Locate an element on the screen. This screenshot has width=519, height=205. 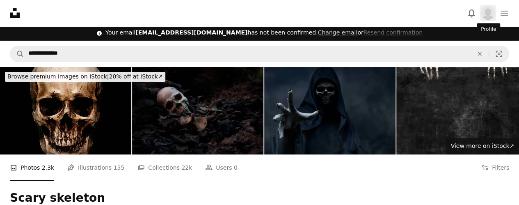
span: 22k is located at coordinates (187, 167).